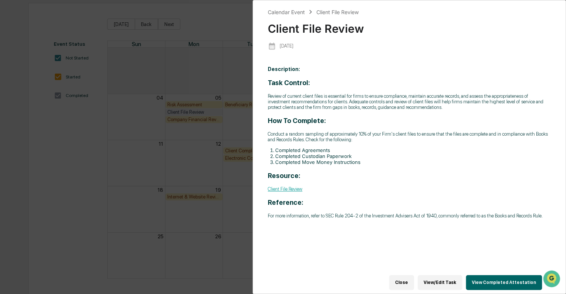 The width and height of the screenshot is (566, 294). What do you see at coordinates (284, 175) in the screenshot?
I see `strong: Resource:` at bounding box center [284, 175].